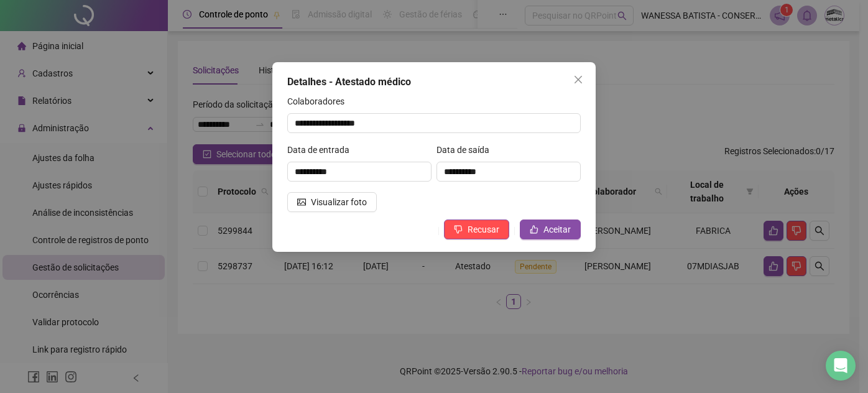 Image resolution: width=868 pixels, height=393 pixels. What do you see at coordinates (578, 80) in the screenshot?
I see `button: Close` at bounding box center [578, 80].